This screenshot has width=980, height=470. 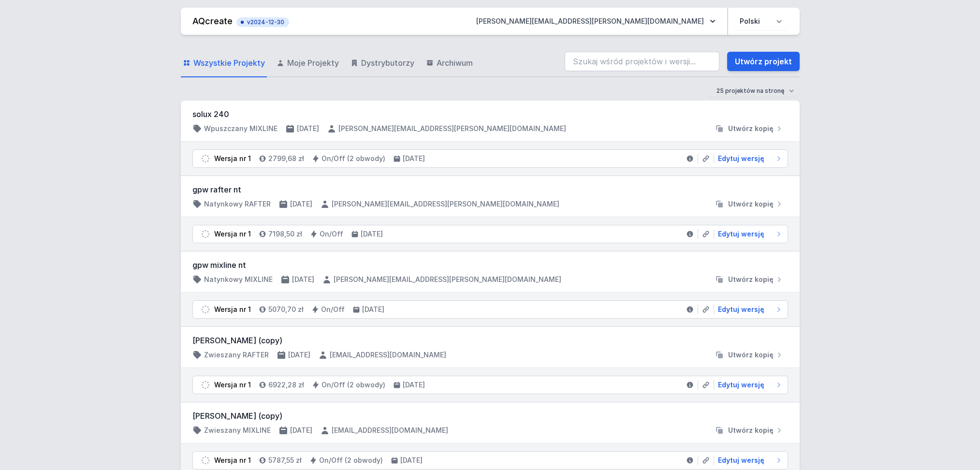 I want to click on select: Wybierz język, so click(x=761, y=21).